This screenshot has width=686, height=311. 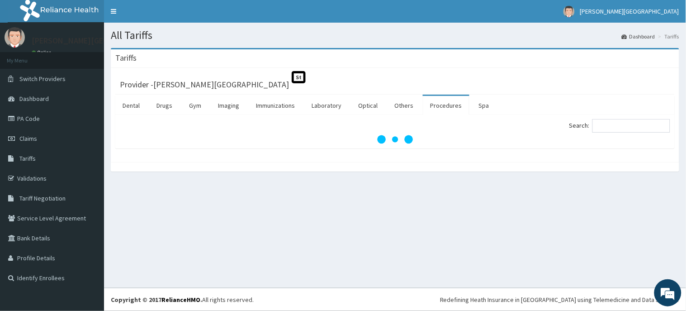 I want to click on span: Switch Providers, so click(x=43, y=79).